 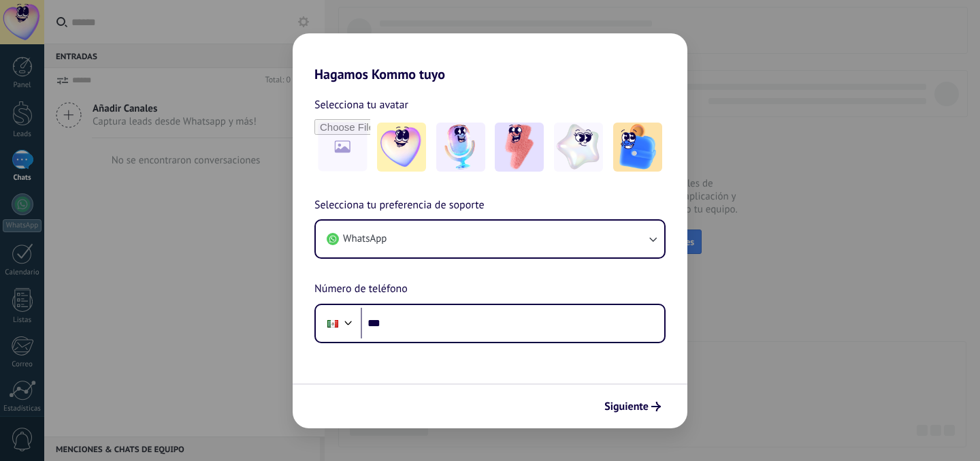 What do you see at coordinates (400, 206) in the screenshot?
I see `span: Selecciona tu preferencia de soporte` at bounding box center [400, 206].